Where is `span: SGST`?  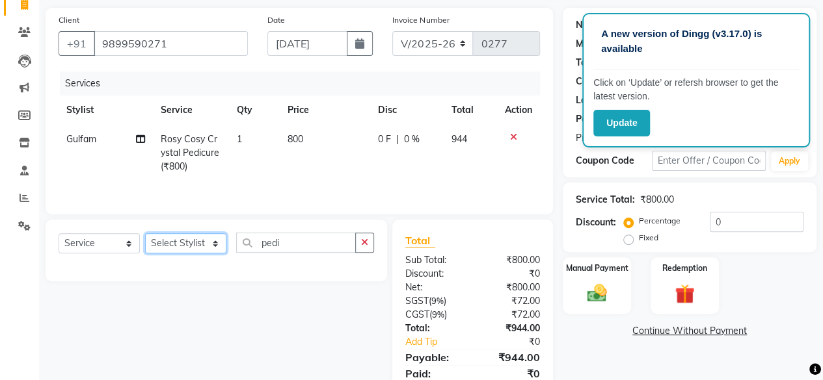 span: SGST is located at coordinates (417, 301).